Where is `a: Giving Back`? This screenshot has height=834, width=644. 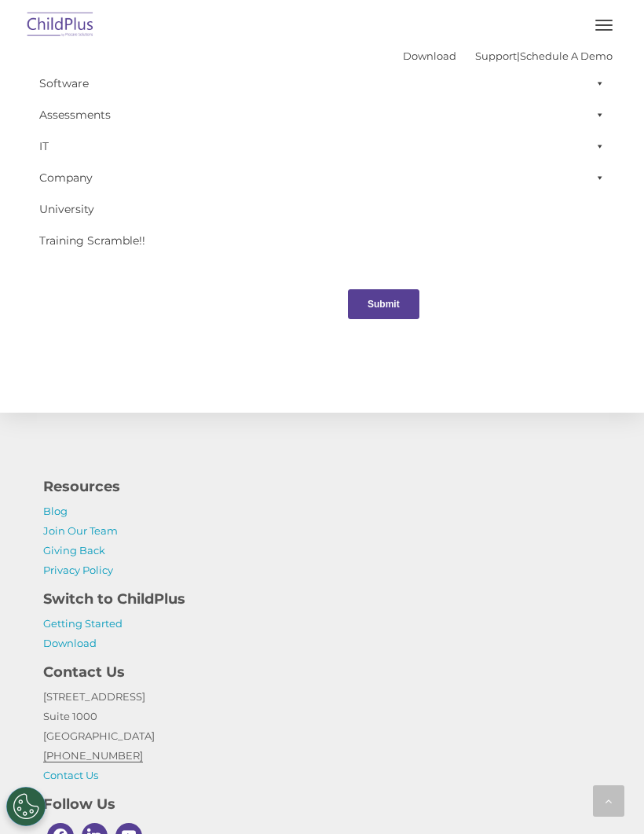 a: Giving Back is located at coordinates (74, 550).